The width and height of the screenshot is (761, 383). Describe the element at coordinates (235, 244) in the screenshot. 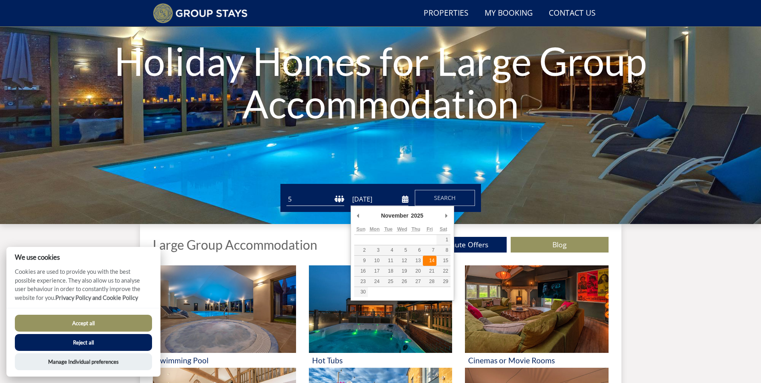

I see `h1: Large Group Accommodation` at that location.